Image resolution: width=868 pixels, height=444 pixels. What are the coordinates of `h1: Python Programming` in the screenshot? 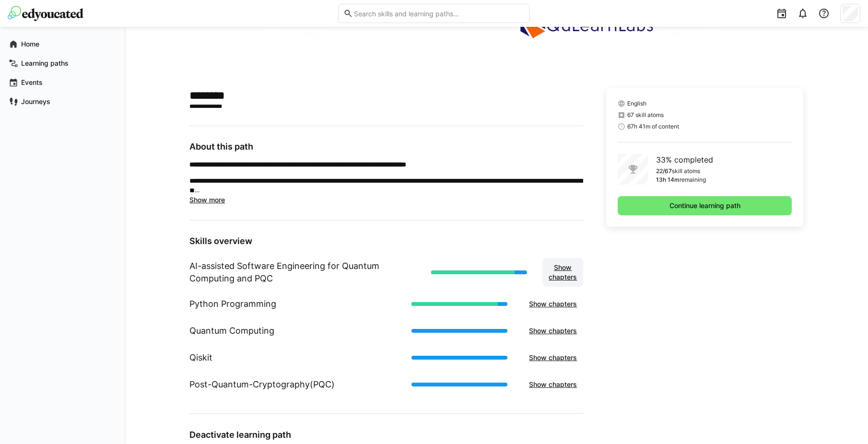 It's located at (233, 303).